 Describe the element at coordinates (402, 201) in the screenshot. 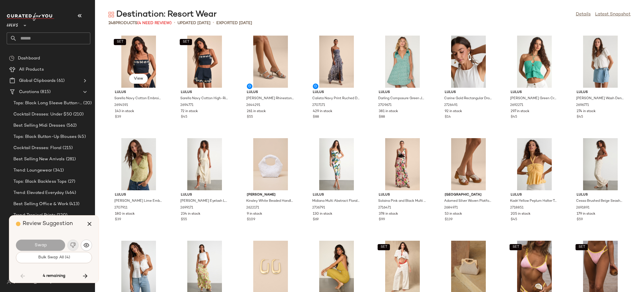

I see `span: Solaina Pink and Black Multi Floral Satin Lace Maxi Dress` at that location.